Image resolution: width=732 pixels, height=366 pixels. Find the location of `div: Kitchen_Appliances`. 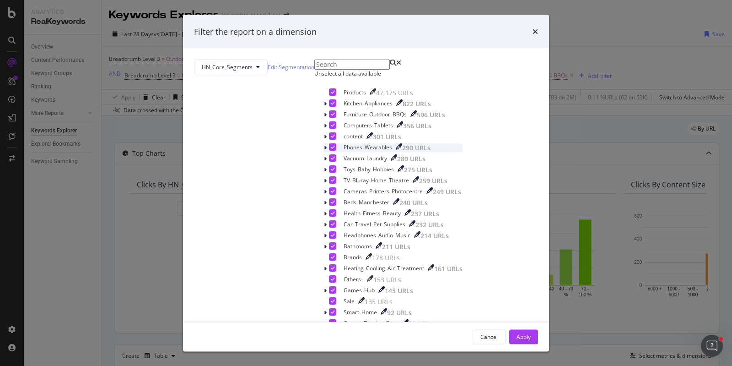

div: Kitchen_Appliances is located at coordinates (368, 103).